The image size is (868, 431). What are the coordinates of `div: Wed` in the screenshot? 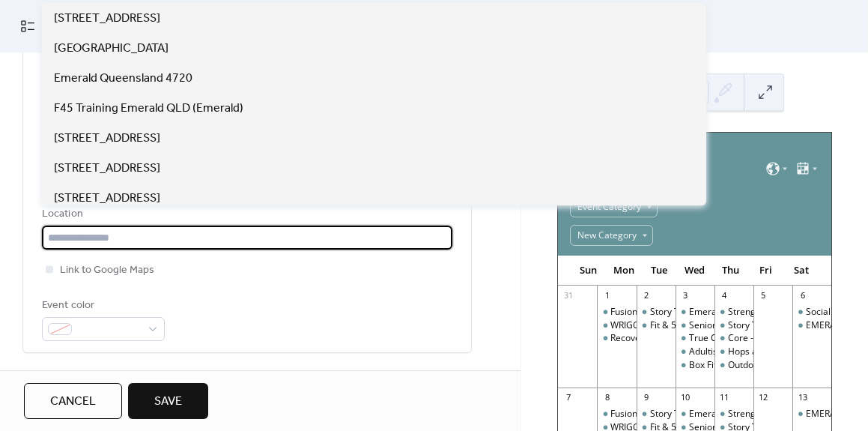 It's located at (695, 271).